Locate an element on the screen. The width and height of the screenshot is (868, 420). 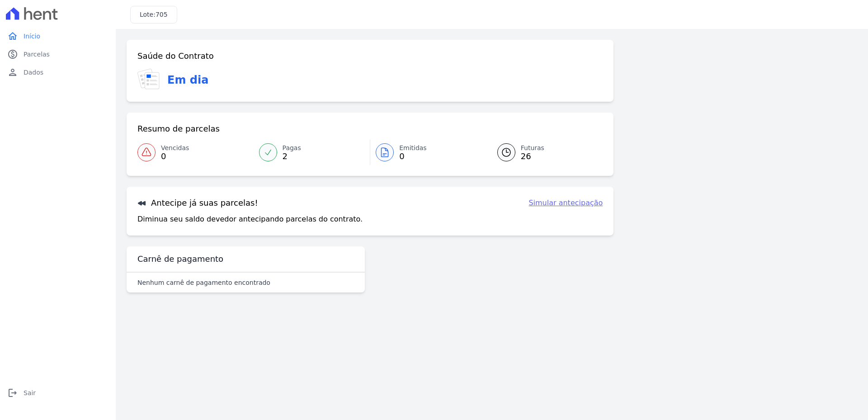
span: Parcelas is located at coordinates (37, 54).